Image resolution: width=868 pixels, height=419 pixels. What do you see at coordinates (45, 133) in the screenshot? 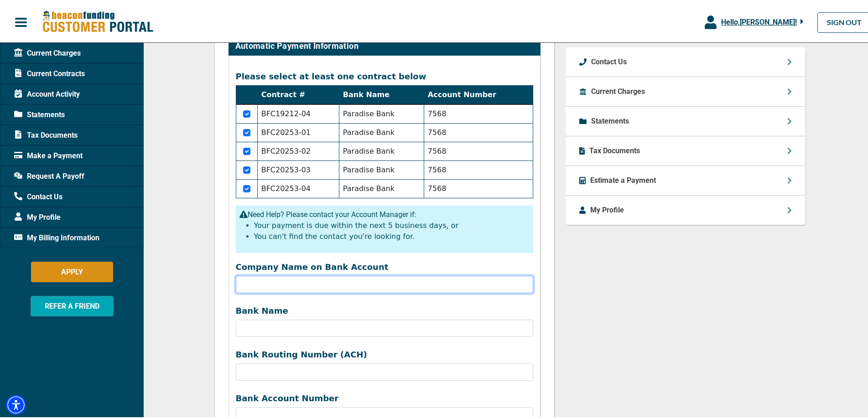
I see `span: Tax Documents` at bounding box center [45, 133].